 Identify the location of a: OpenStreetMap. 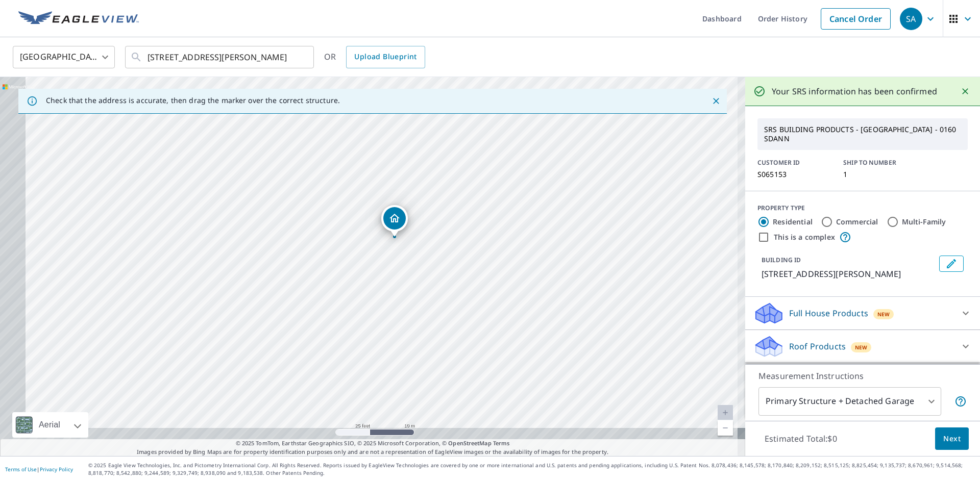
(470, 443).